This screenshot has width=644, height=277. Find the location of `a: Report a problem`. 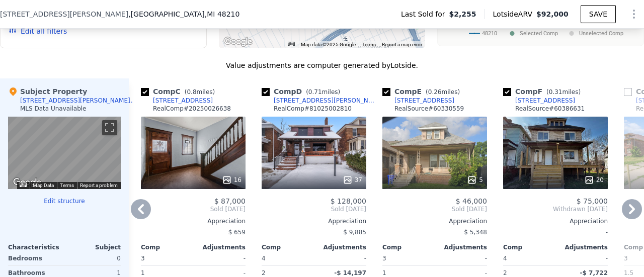

a: Report a problem is located at coordinates (98, 185).